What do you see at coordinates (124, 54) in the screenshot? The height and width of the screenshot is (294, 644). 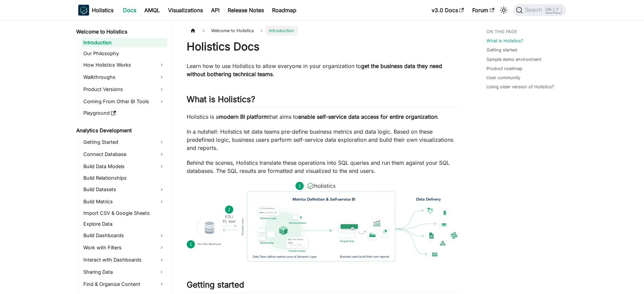 I see `a: Our Philosophy` at bounding box center [124, 54].